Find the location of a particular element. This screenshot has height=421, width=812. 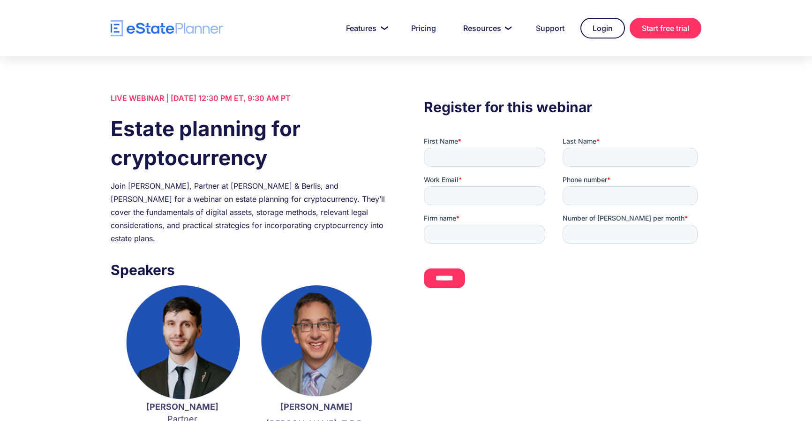

a: Resources is located at coordinates (486, 28).